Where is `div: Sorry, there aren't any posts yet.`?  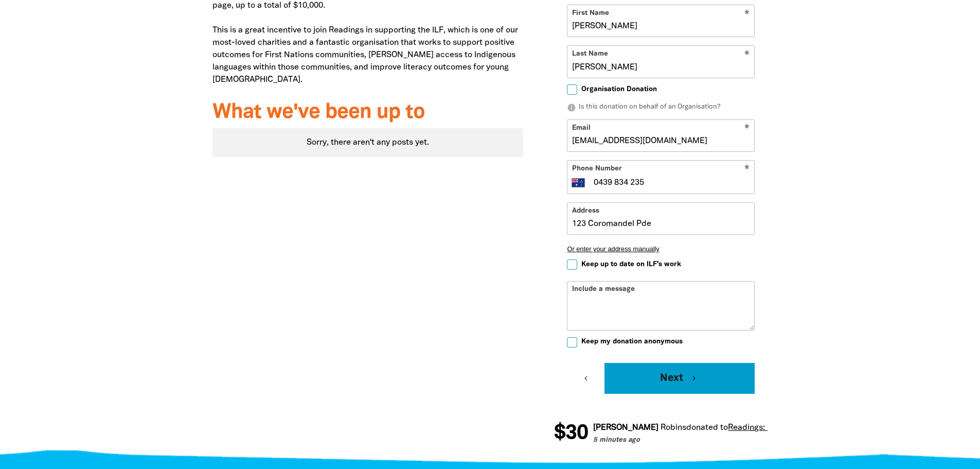 div: Sorry, there aren't any posts yet. is located at coordinates (368, 143).